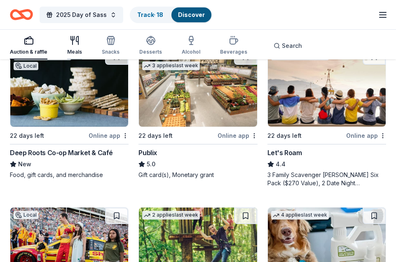  I want to click on div: Let's Roam, so click(285, 152).